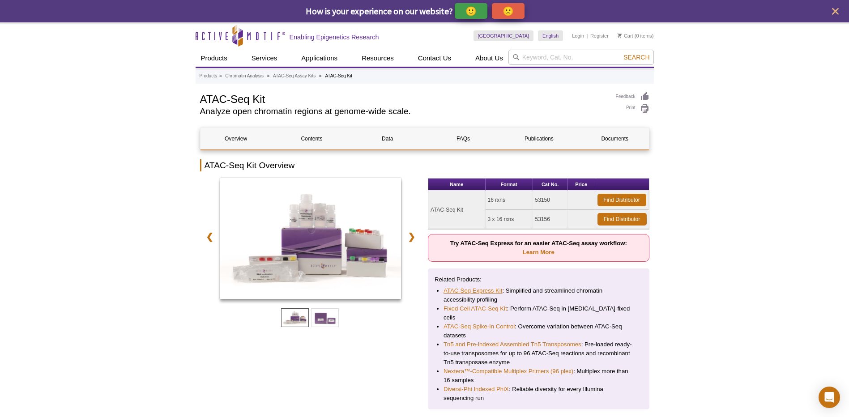  Describe the element at coordinates (538, 295) in the screenshot. I see `li: : Simplified and streamlined chromatin accessibility profiling` at that location.